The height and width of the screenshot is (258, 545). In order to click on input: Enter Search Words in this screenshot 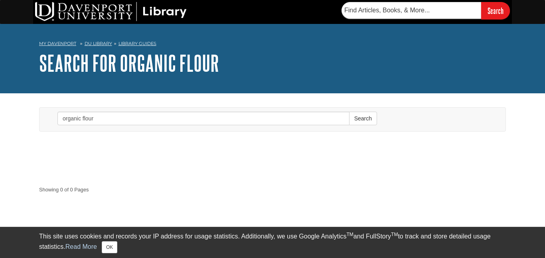, I will do `click(203, 118)`.